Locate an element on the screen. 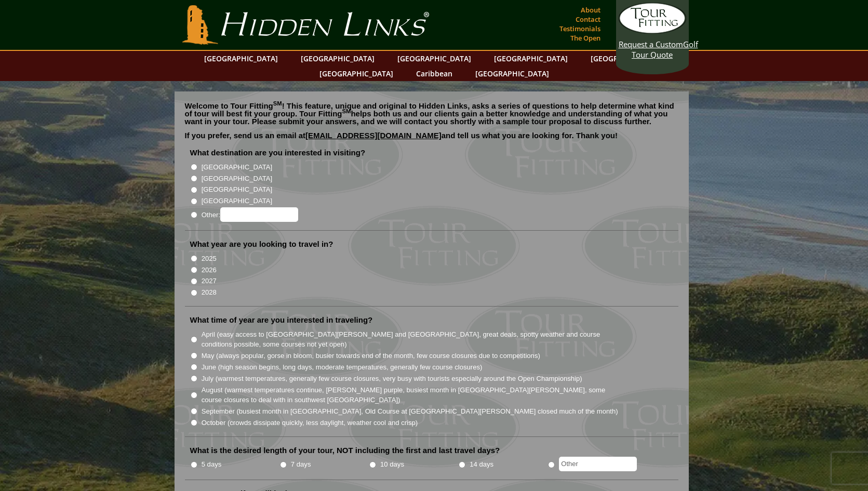 This screenshot has height=491, width=868. label: June (high season begins, long days, moderate temperatures, generally few course closures) is located at coordinates (342, 367).